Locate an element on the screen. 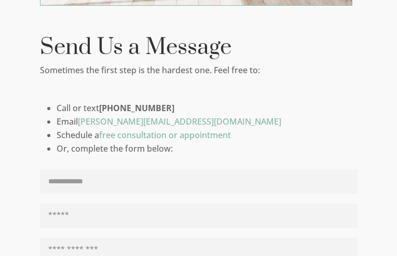 The width and height of the screenshot is (397, 256). h3: Send Us a Message is located at coordinates (199, 50).